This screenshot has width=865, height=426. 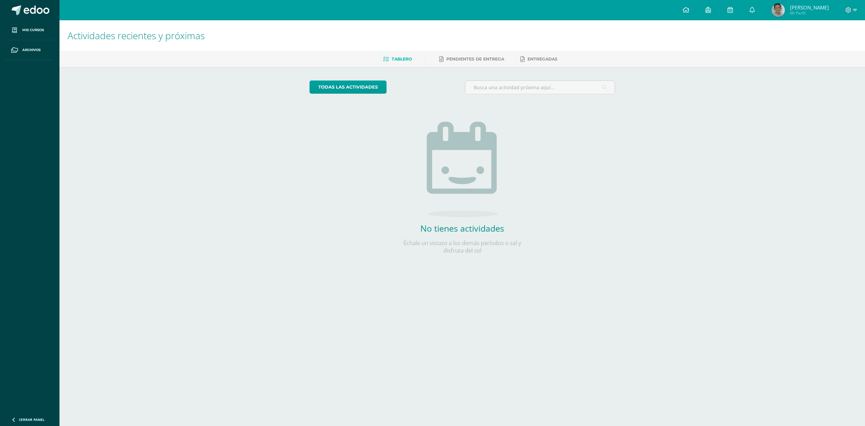 What do you see at coordinates (542, 59) in the screenshot?
I see `span: Entregadas` at bounding box center [542, 59].